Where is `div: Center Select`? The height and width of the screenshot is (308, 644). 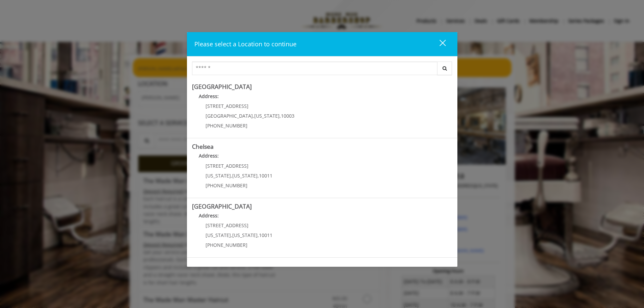 div: Center Select is located at coordinates (322, 70).